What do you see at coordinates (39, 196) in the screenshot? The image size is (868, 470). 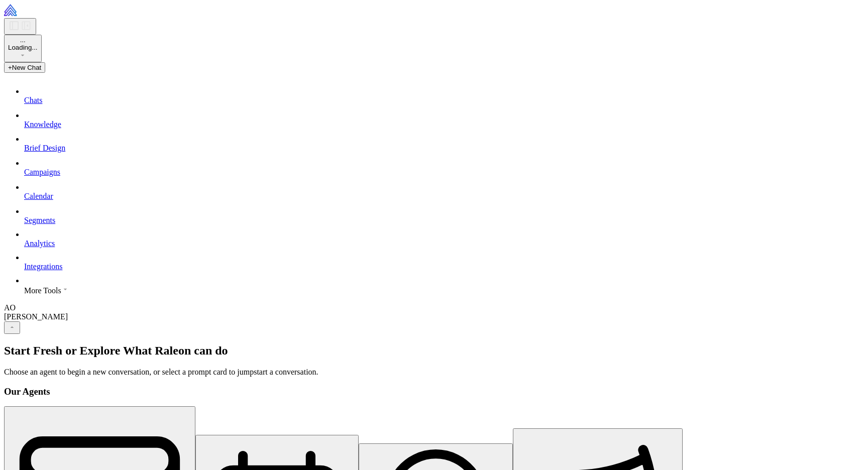 I see `span: Calendar` at bounding box center [39, 196].